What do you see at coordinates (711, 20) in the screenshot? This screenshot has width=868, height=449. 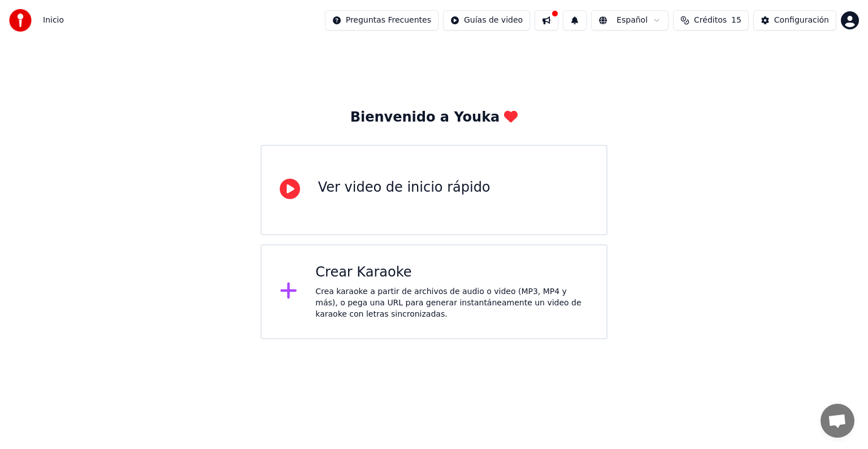 I see `button: Créditos15` at bounding box center [711, 20].